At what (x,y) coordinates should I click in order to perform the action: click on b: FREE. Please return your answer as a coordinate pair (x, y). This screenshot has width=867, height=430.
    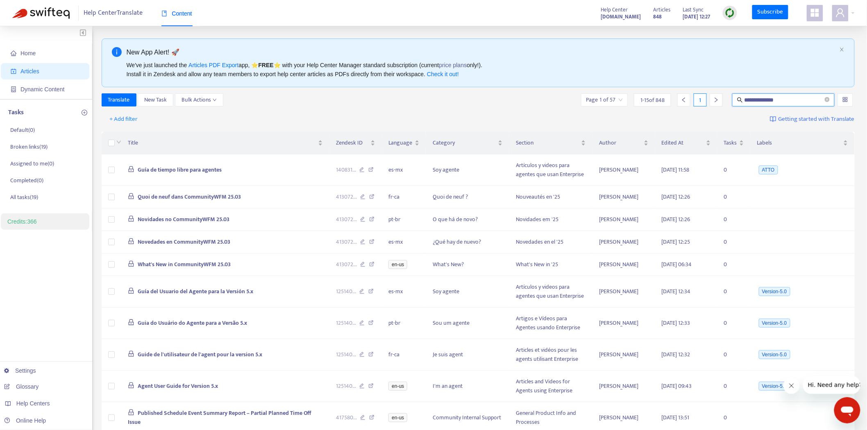
    Looking at the image, I should click on (266, 65).